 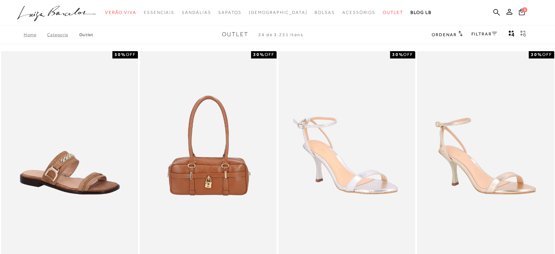 What do you see at coordinates (281, 35) in the screenshot?
I see `span: 24 de 3.251 itens` at bounding box center [281, 35].